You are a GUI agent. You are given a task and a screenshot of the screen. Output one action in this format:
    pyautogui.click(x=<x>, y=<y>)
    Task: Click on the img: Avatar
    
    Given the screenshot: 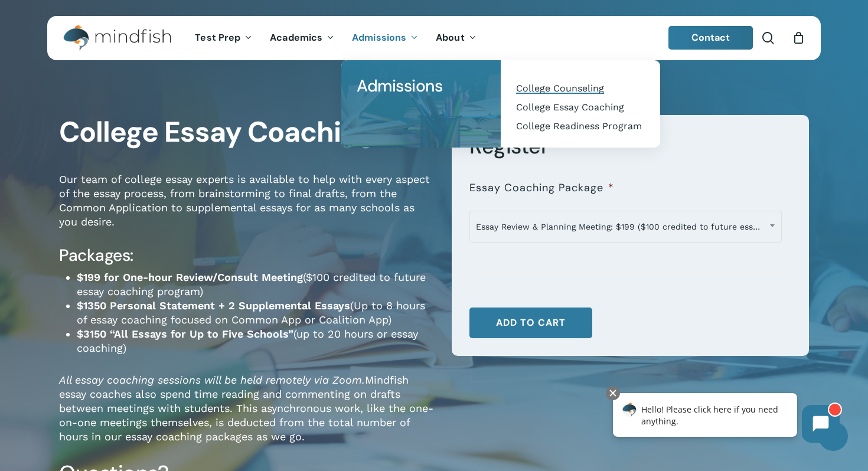 What is the action you would take?
    pyautogui.click(x=29, y=26)
    